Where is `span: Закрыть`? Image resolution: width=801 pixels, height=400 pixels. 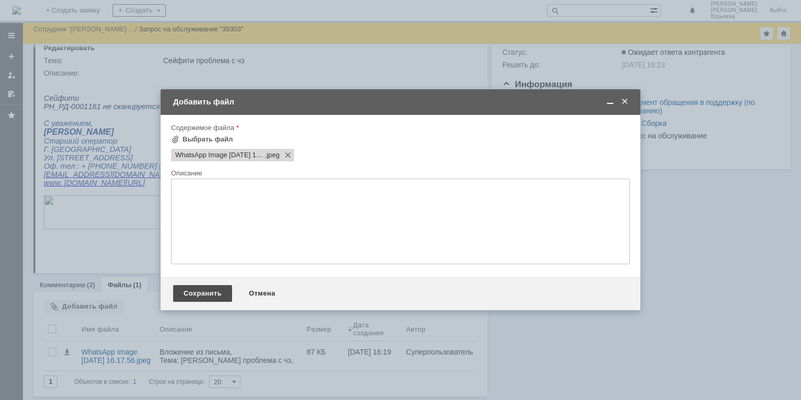
span: Закрыть is located at coordinates (625, 102).